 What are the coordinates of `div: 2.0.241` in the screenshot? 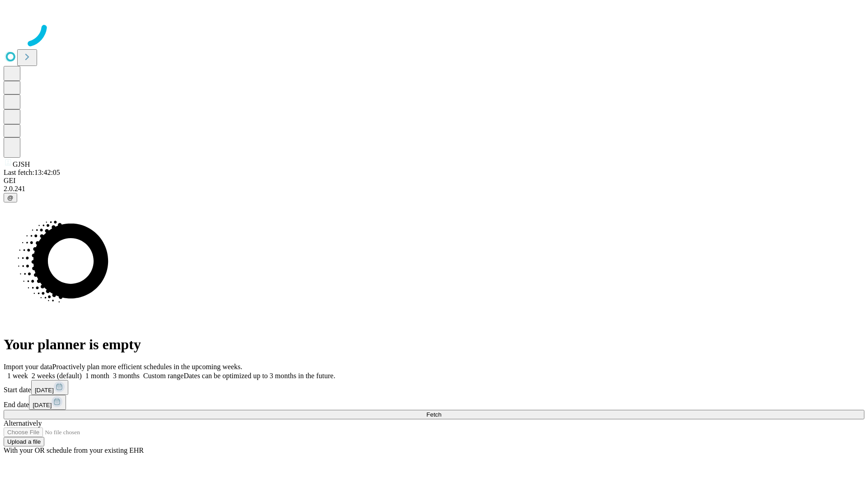 It's located at (434, 189).